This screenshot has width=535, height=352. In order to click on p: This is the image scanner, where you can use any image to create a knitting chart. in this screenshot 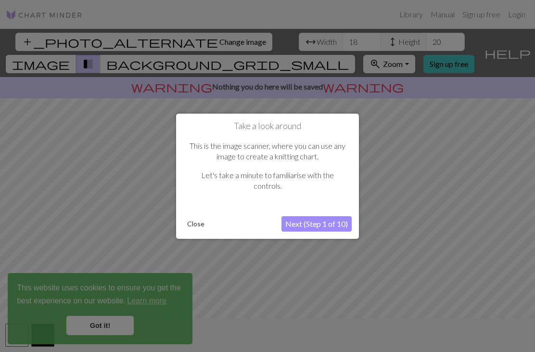, I will do `click(267, 151)`.